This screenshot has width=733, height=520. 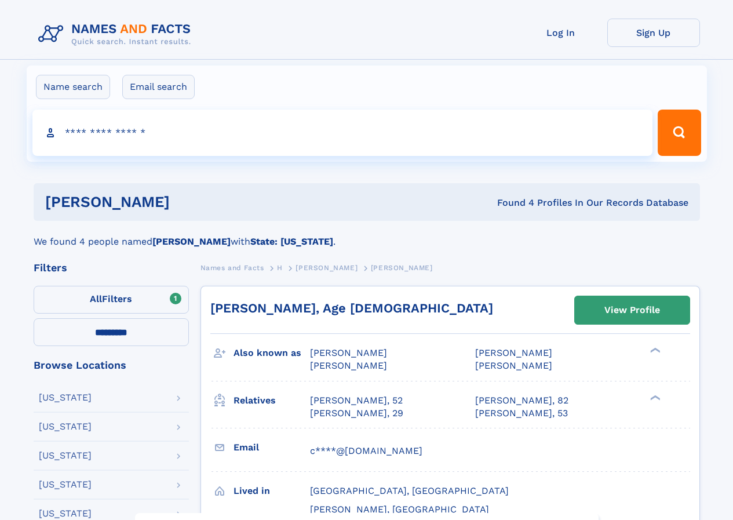 I want to click on div: Browse Locations, so click(x=111, y=365).